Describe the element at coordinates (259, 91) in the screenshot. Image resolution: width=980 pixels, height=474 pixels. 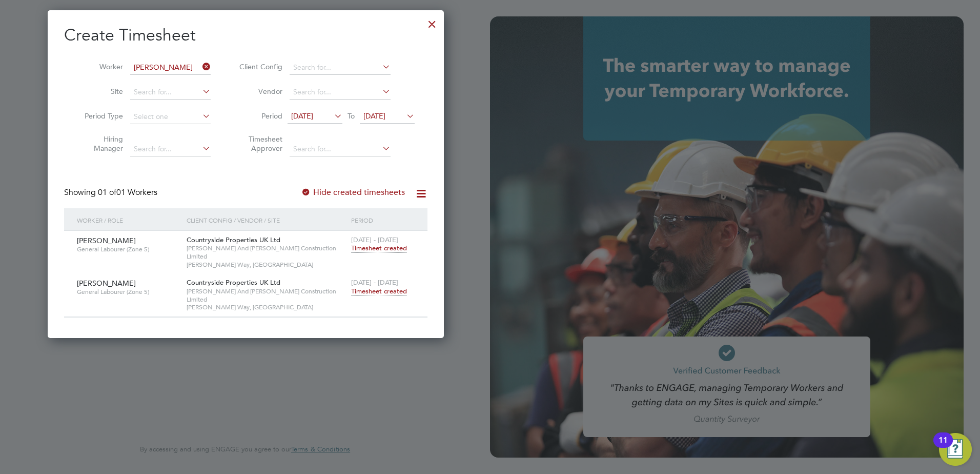
I see `label: Vendor` at that location.